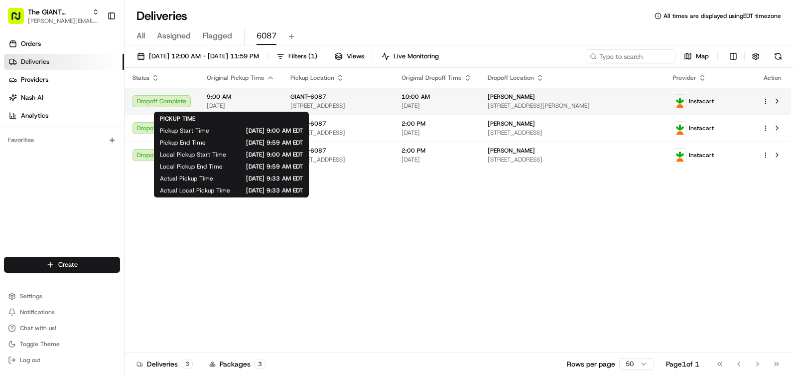  I want to click on button: Notifications, so click(62, 312).